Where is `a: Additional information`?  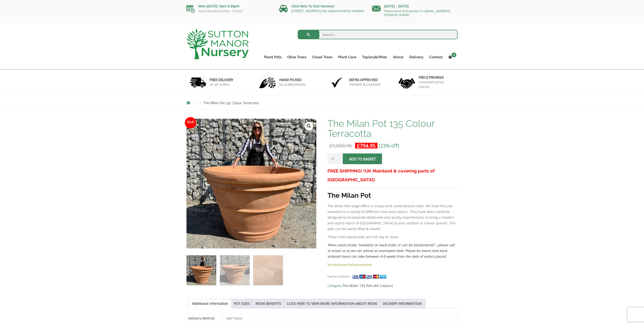 a: Additional information is located at coordinates (210, 304).